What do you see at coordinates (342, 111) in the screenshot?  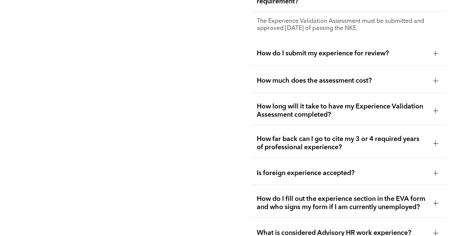 I see `span: How long will it take to have my Experience Validation Assessment completed?` at bounding box center [342, 111].